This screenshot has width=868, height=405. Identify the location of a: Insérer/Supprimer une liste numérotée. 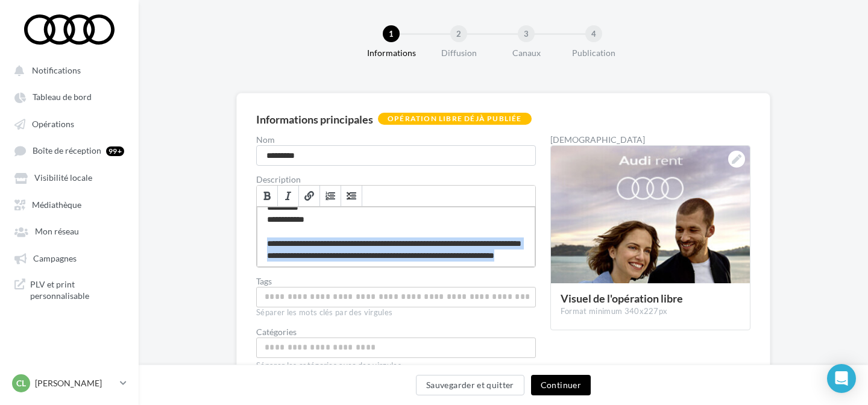
(331, 196).